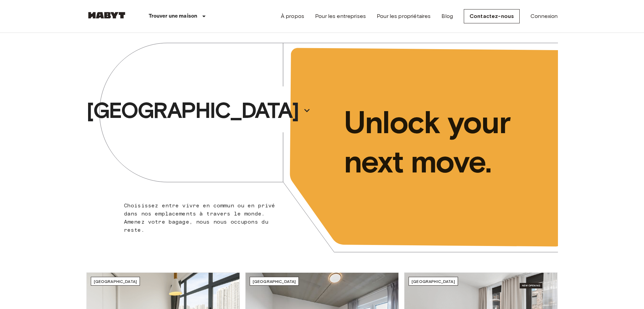  Describe the element at coordinates (446, 142) in the screenshot. I see `p: Unlock your next move.` at that location.